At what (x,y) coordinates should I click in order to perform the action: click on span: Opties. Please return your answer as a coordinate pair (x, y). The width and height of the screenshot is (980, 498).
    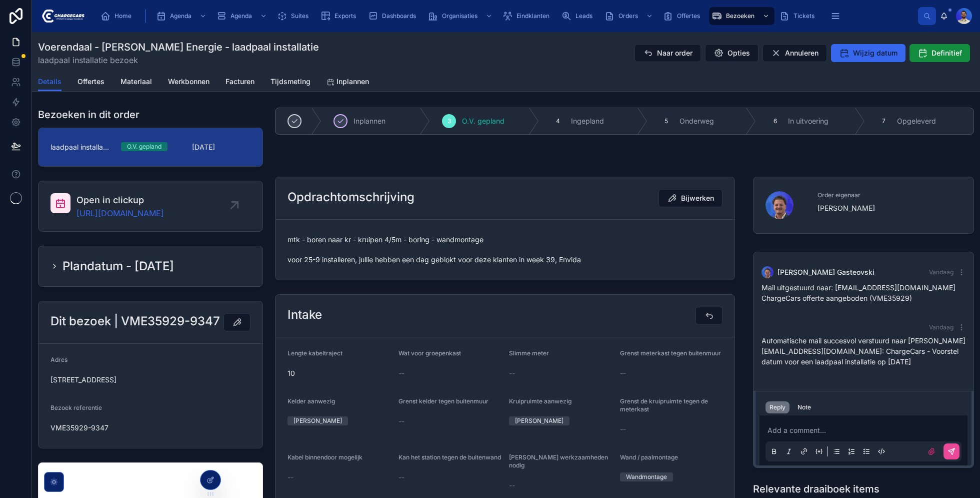
    Looking at the image, I should click on (739, 53).